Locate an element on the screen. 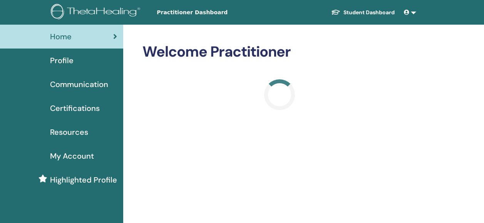 This screenshot has height=223, width=484. span: Communication is located at coordinates (79, 84).